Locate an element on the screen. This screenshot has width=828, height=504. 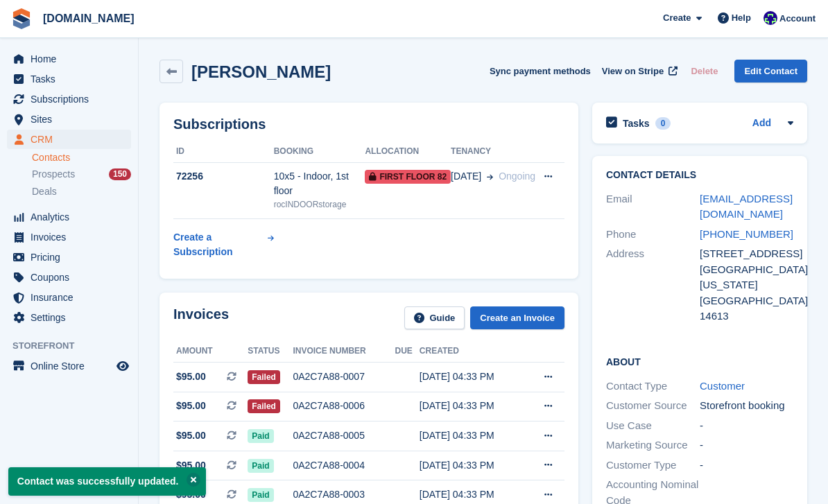
div: 0 is located at coordinates (663, 124).